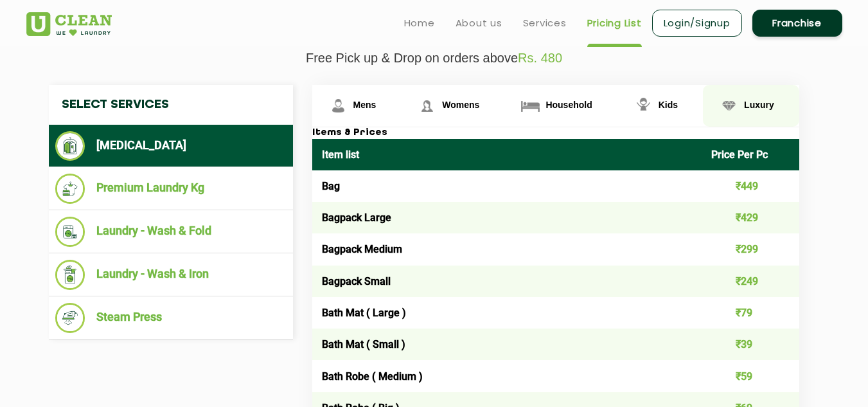  I want to click on td: ₹249, so click(751, 281).